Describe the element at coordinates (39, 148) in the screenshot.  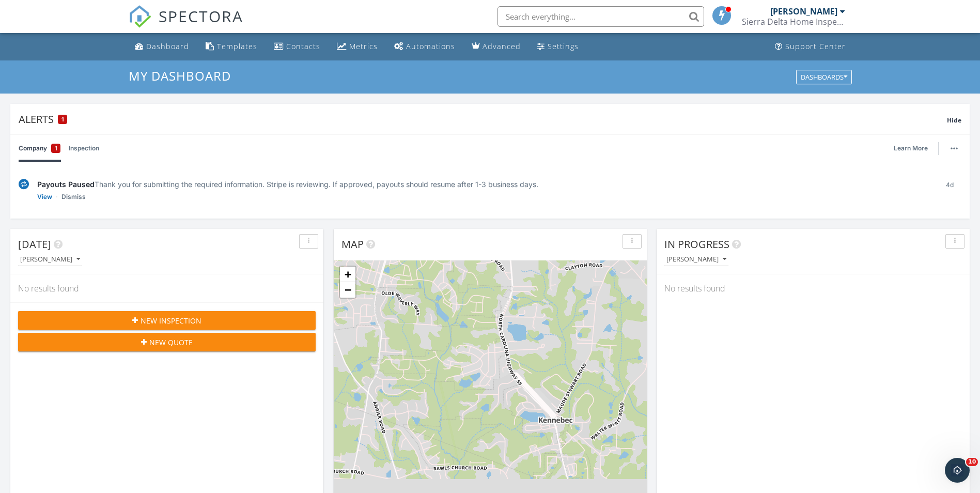
I see `a: Company` at that location.